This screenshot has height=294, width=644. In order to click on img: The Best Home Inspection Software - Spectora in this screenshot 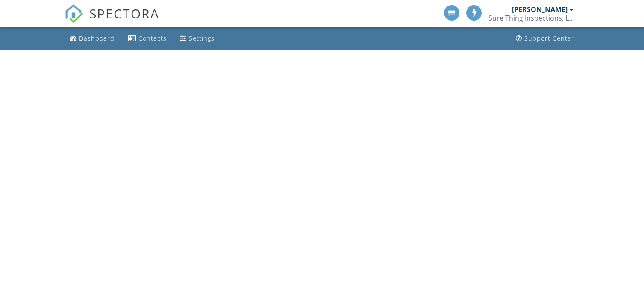, I will do `click(74, 13)`.